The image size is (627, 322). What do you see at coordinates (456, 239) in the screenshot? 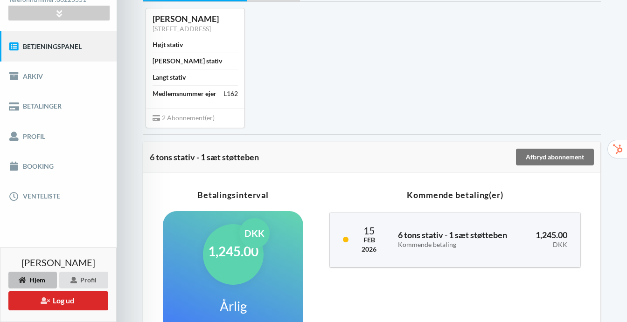
I see `h3: 6 tons stativ - 1 sæt støtteben` at bounding box center [456, 239].